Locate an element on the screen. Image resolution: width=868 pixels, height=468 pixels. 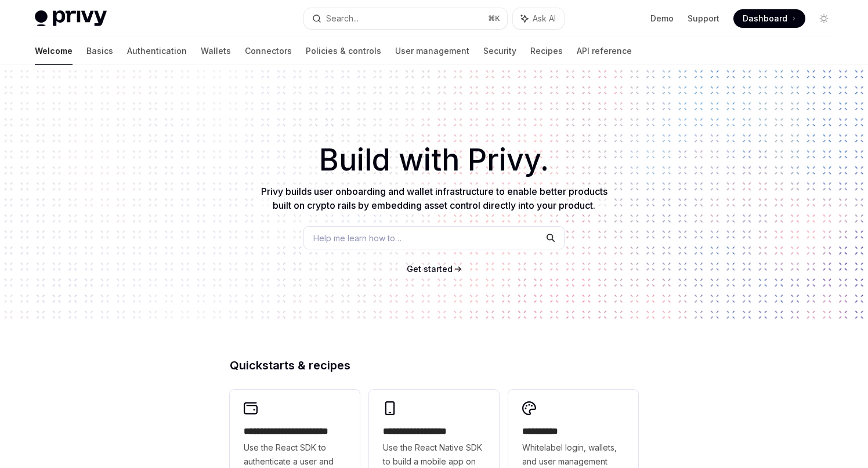
span: Ask AI is located at coordinates (544, 19).